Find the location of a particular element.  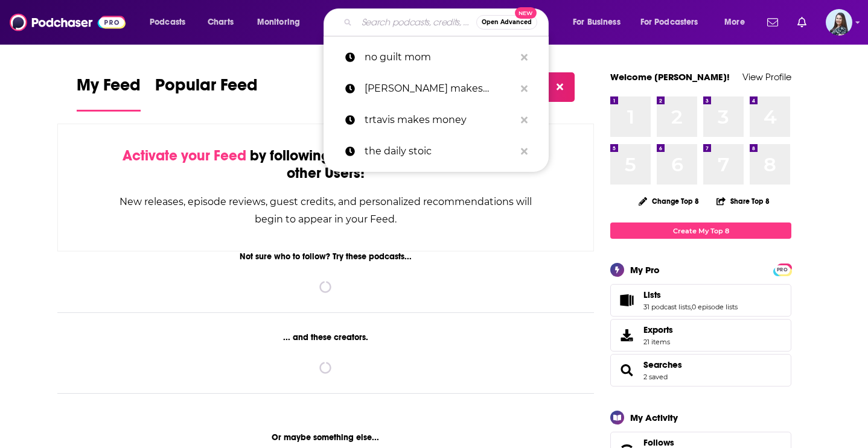

div: Search podcasts, credits, & more... is located at coordinates (447, 22).